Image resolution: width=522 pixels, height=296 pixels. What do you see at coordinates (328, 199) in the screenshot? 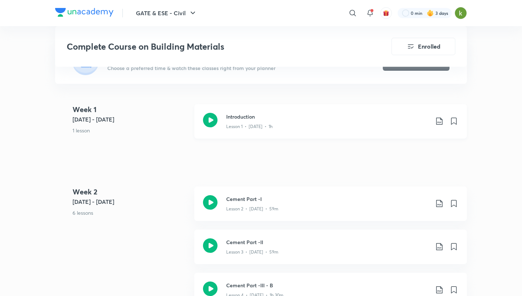
I see `h3: Cement Part -I` at bounding box center [328, 199].